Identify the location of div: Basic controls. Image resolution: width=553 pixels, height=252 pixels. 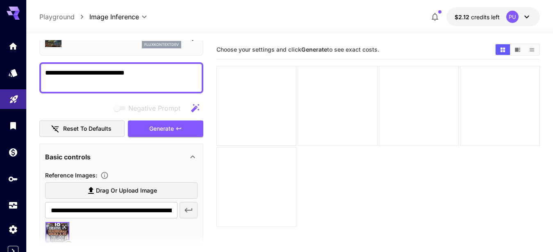
(121, 157).